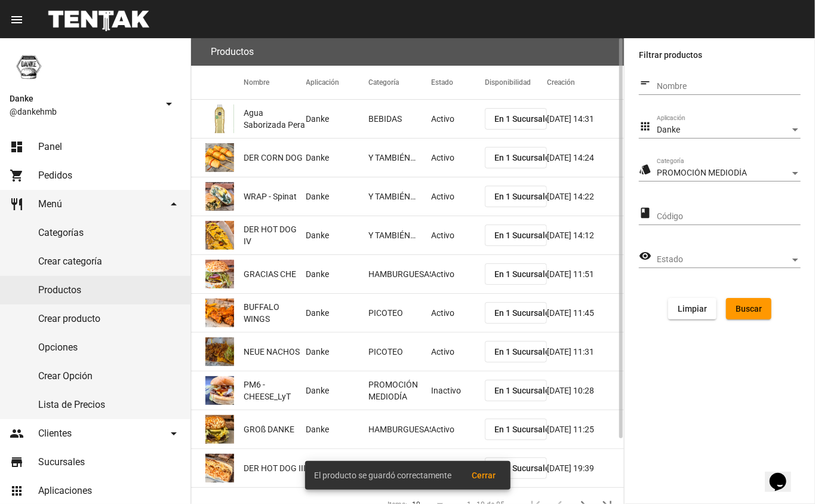 The image size is (815, 504). I want to click on span: Aplicaciones, so click(65, 491).